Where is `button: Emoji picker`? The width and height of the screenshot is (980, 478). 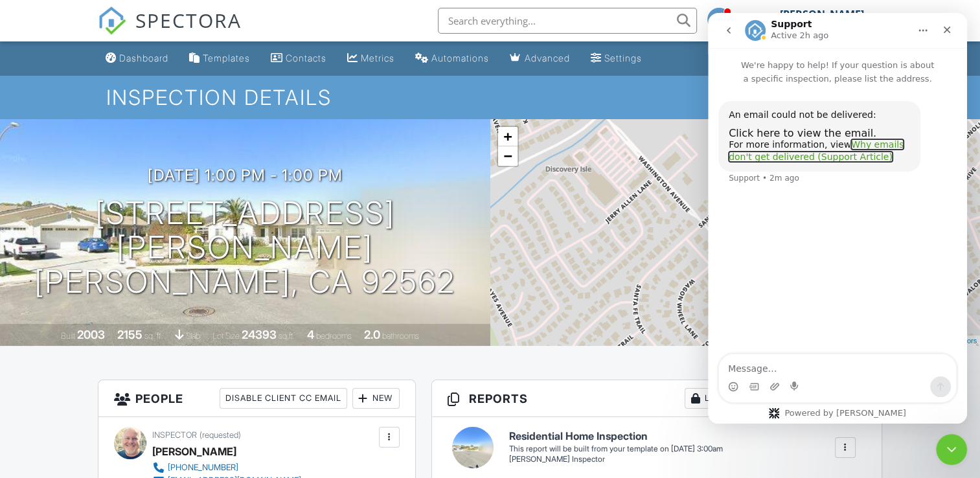 button: Emoji picker is located at coordinates (25, 373).